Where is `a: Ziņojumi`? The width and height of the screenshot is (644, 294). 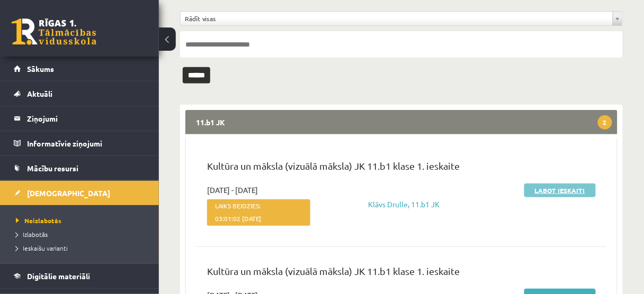 a: Ziņojumi is located at coordinates (79, 118).